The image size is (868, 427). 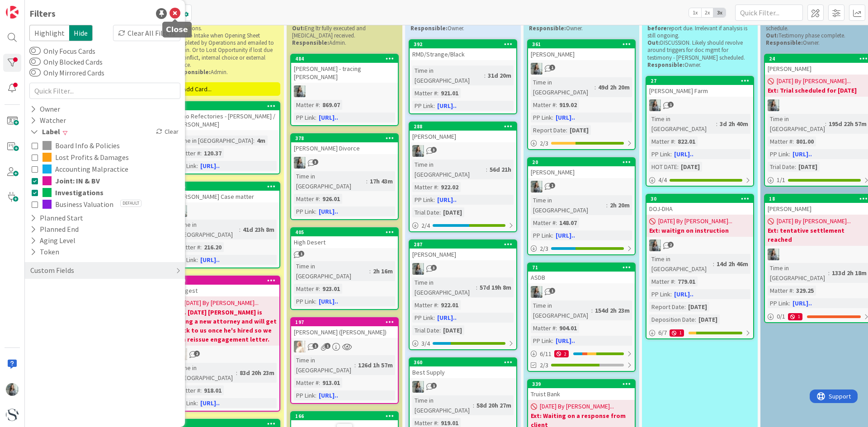 What do you see at coordinates (35, 73) in the screenshot?
I see `button: Only Mirrored Cards` at bounding box center [35, 73].